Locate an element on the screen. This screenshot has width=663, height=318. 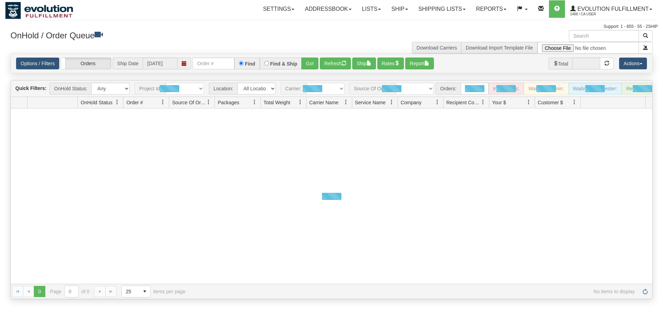
span: Page 0 is located at coordinates (39, 291).